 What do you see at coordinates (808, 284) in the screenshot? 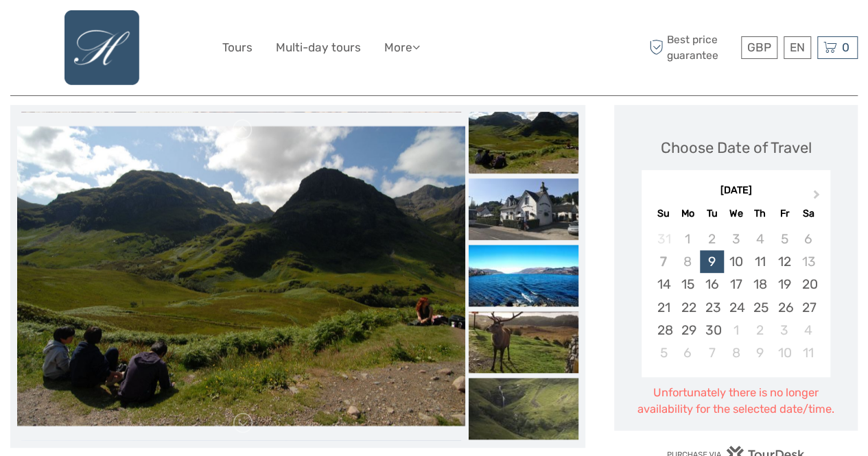
I see `div: Choose Saturday, September 20th, 2025` at bounding box center [808, 284].